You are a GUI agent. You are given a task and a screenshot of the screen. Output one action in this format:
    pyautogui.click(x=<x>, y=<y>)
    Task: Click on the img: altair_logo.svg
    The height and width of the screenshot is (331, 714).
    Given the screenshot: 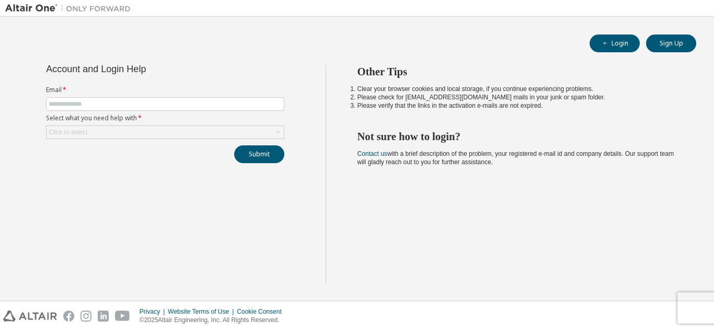 What is the action you would take?
    pyautogui.click(x=30, y=316)
    